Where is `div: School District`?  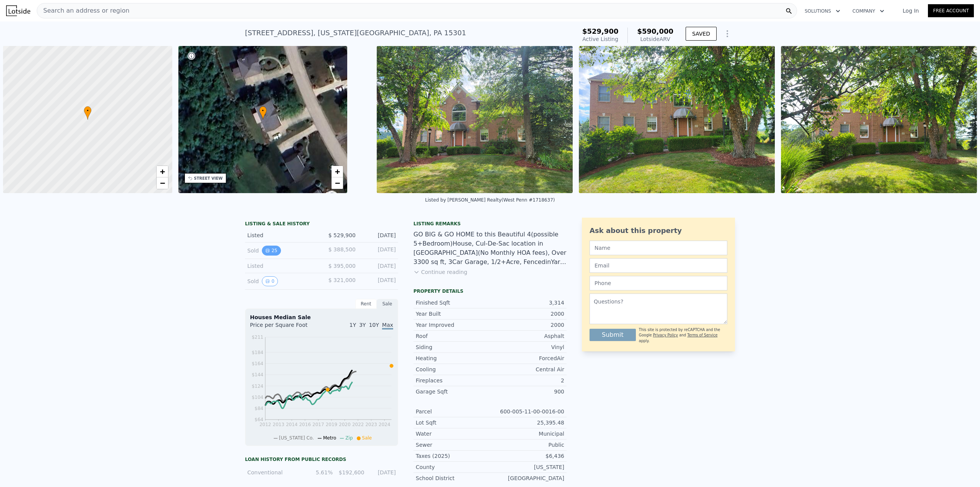 div: School District is located at coordinates (453, 478).